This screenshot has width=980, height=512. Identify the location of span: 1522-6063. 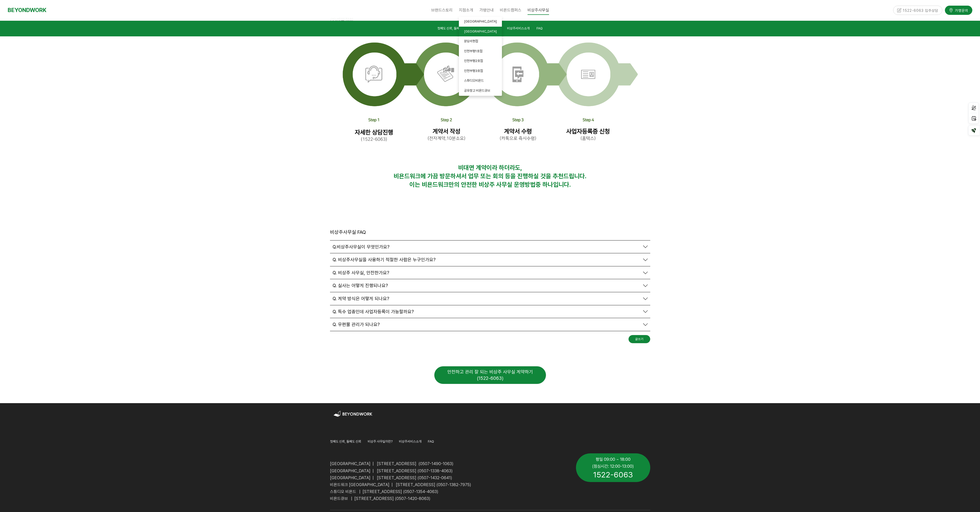
(613, 475).